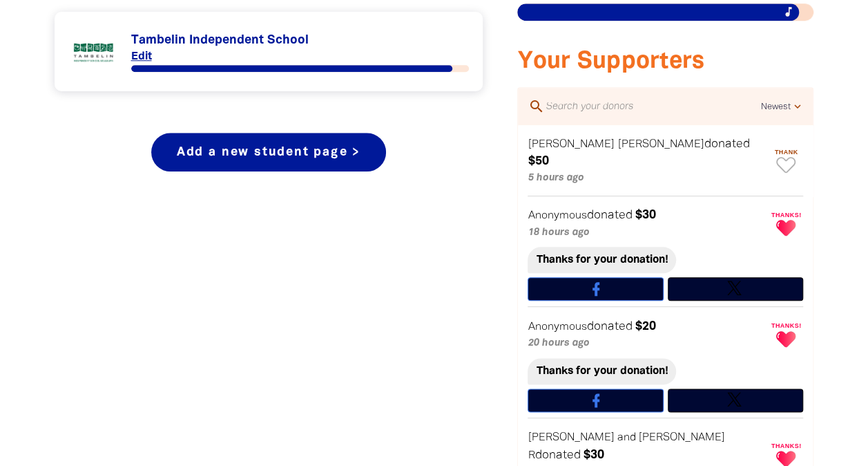 The width and height of the screenshot is (868, 466). I want to click on span: Thank, so click(786, 152).